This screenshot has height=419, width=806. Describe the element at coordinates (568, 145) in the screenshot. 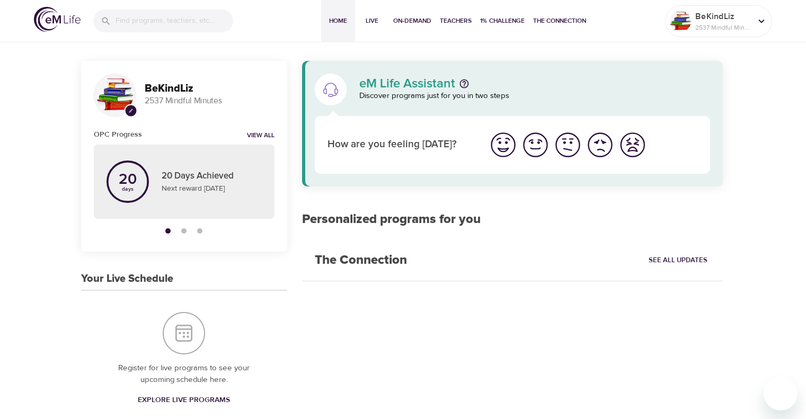

I see `button: I'm feeling ok` at that location.